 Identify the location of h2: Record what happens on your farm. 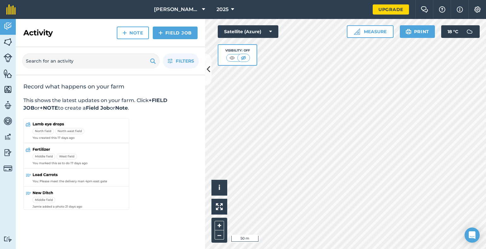
(110, 86).